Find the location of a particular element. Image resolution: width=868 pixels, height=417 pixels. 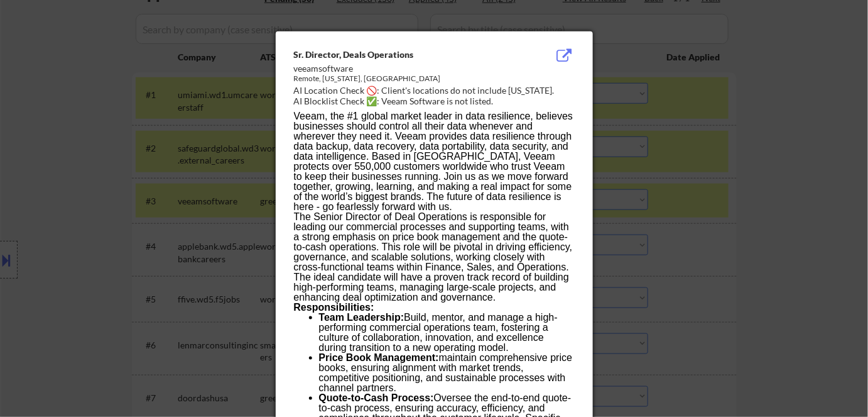

strong: Quote-to-Cash Process: is located at coordinates (376, 397).